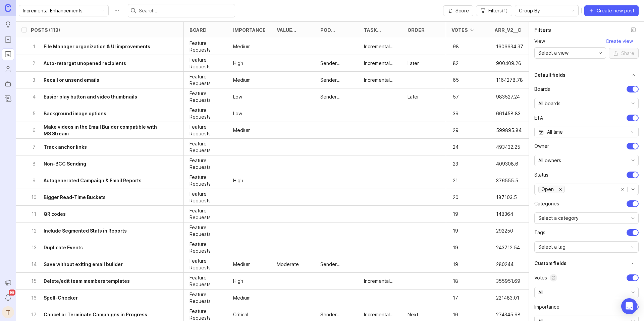  I want to click on p: 1606634.37, so click(505, 46).